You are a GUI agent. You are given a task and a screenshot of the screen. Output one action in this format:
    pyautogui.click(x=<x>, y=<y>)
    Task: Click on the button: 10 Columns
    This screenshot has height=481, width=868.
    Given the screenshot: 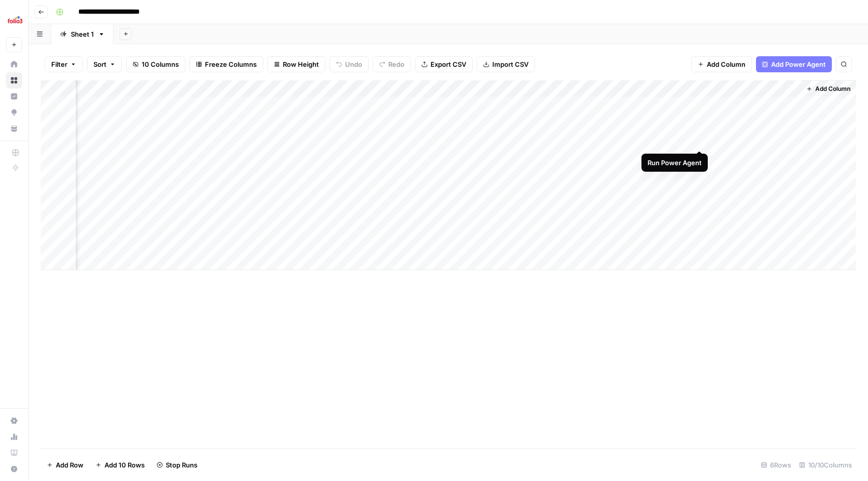 What is the action you would take?
    pyautogui.click(x=156, y=64)
    